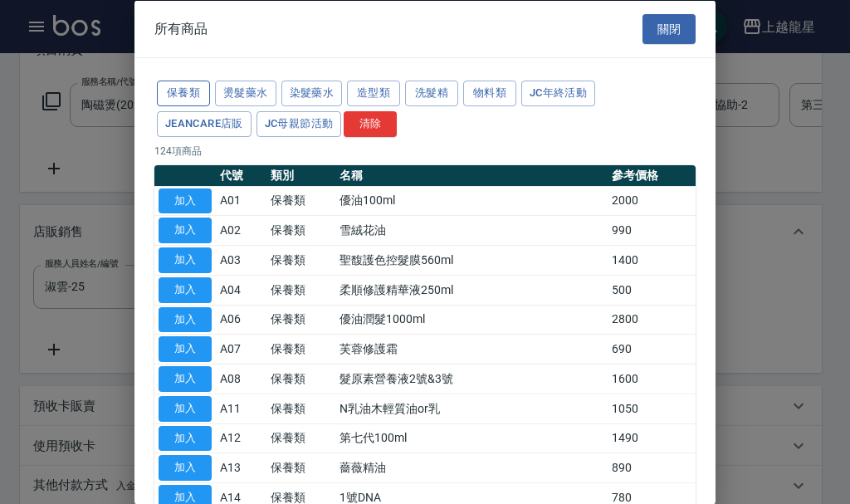 This screenshot has width=850, height=504. What do you see at coordinates (652, 230) in the screenshot?
I see `td: 990` at bounding box center [652, 230].